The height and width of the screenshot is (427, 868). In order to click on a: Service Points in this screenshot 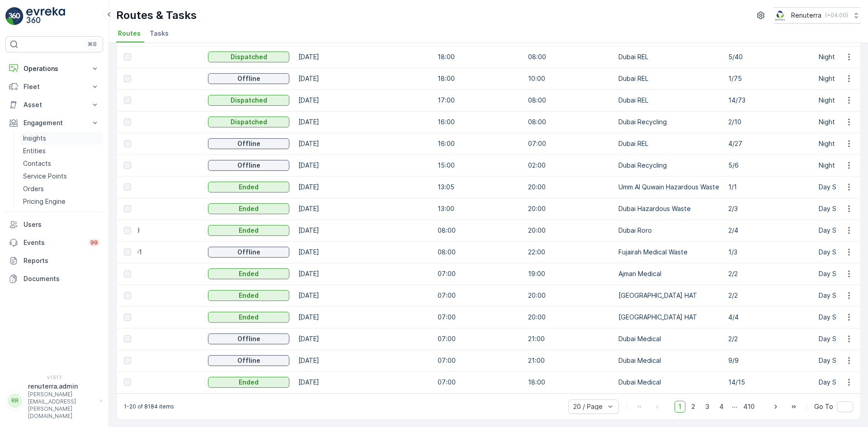, I will do `click(61, 176)`.